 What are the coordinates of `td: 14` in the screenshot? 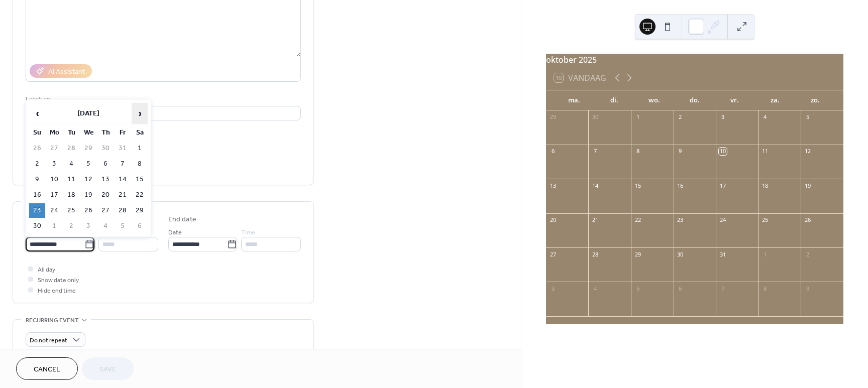 It's located at (123, 179).